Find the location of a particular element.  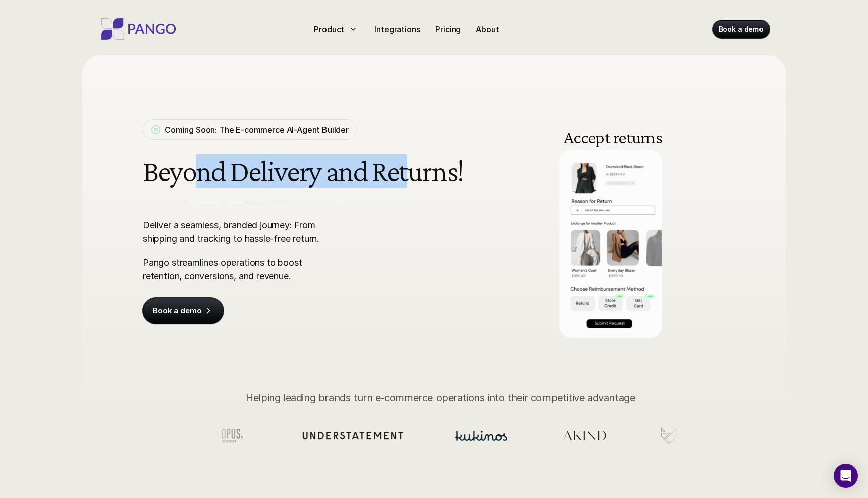

img: Next Arrow is located at coordinates (708, 222).